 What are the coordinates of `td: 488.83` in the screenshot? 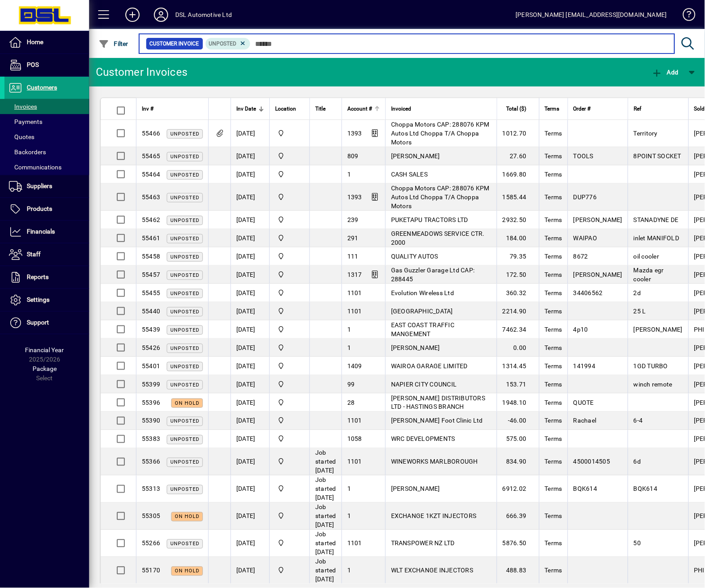 It's located at (518, 571).